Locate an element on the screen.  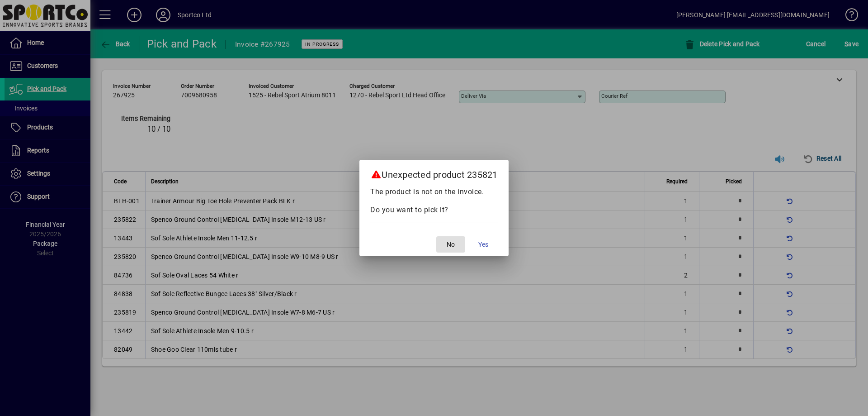
p: Do you want to pick it? is located at coordinates (434, 209).